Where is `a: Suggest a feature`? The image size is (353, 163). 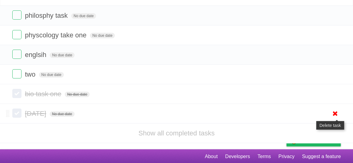 a: Suggest a feature is located at coordinates (321, 157).